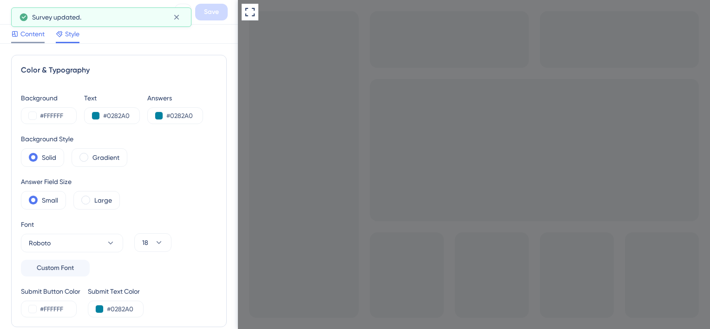 This screenshot has height=329, width=710. I want to click on label: Small, so click(50, 200).